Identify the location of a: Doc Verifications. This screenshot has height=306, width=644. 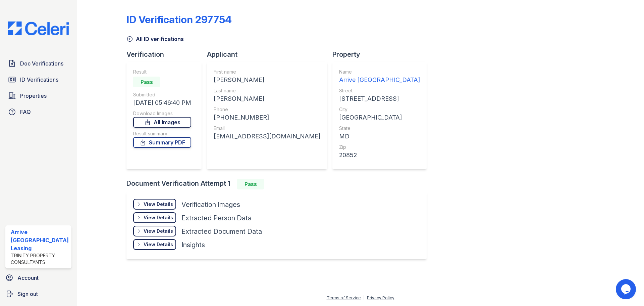
(38, 64).